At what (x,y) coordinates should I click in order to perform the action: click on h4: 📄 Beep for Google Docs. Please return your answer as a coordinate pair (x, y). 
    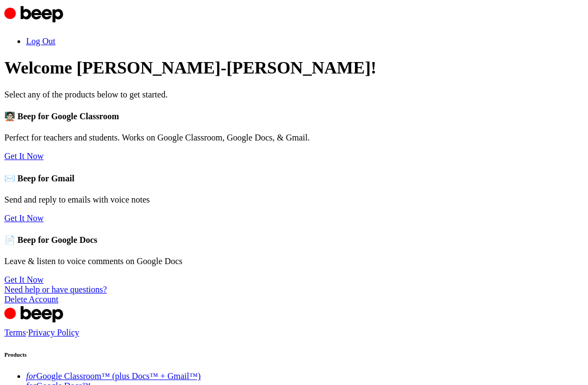
    Looking at the image, I should click on (294, 240).